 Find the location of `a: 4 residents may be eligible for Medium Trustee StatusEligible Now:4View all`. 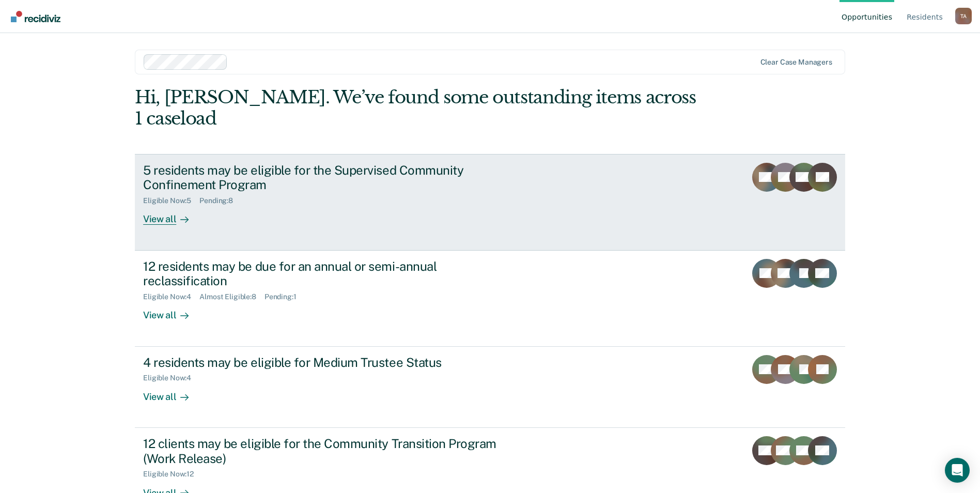

a: 4 residents may be eligible for Medium Trustee StatusEligible Now:4View all is located at coordinates (490, 387).